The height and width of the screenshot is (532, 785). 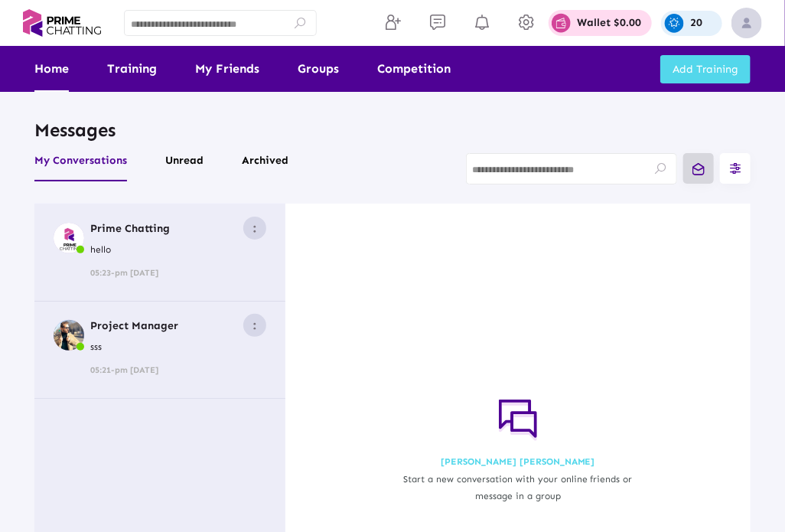 What do you see at coordinates (80, 167) in the screenshot?
I see `button: My Conversations` at bounding box center [80, 167].